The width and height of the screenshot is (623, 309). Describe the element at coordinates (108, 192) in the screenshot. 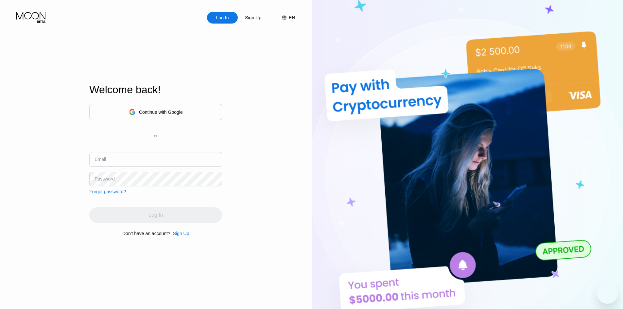

I see `div: Forgot password?` at that location.